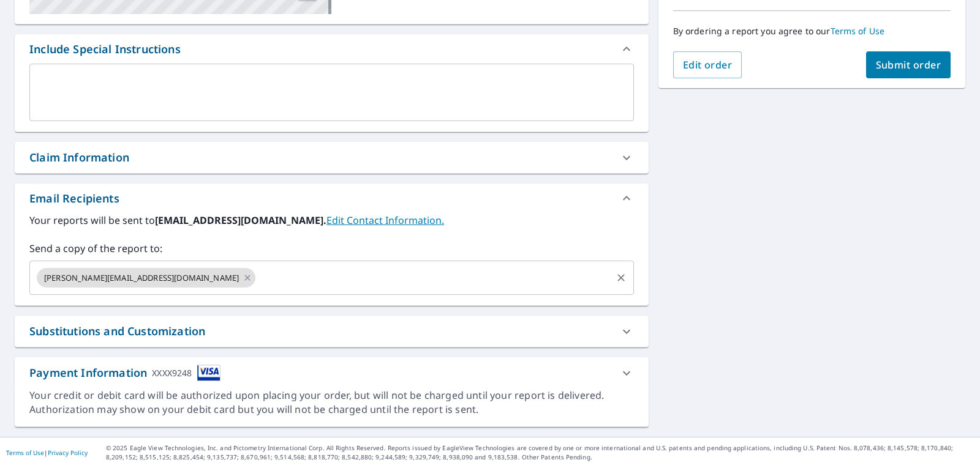  What do you see at coordinates (331, 220) in the screenshot?
I see `label: Your reports will be sent to` at bounding box center [331, 220].